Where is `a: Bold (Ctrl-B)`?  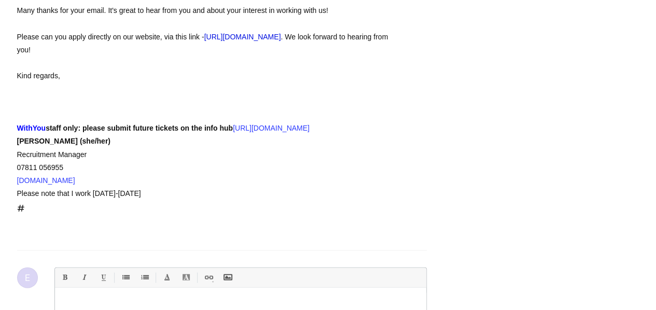 a: Bold (Ctrl-B) is located at coordinates (64, 277).